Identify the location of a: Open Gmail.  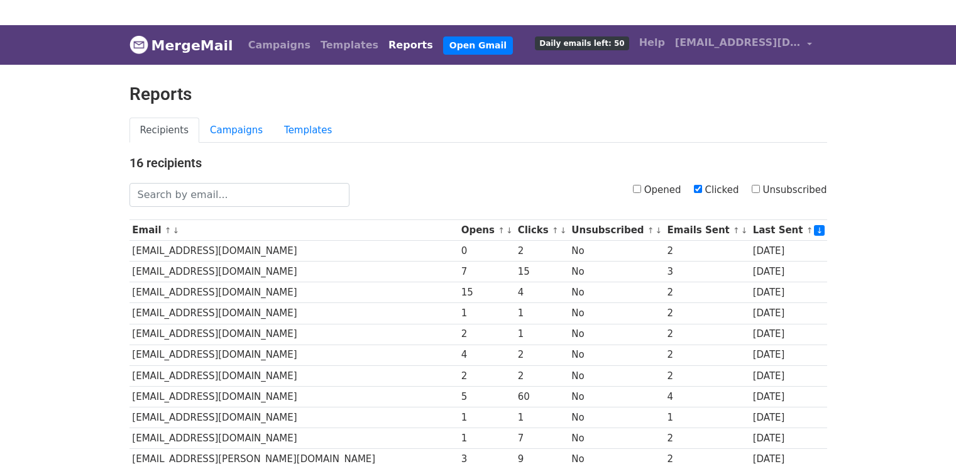
(477, 45).